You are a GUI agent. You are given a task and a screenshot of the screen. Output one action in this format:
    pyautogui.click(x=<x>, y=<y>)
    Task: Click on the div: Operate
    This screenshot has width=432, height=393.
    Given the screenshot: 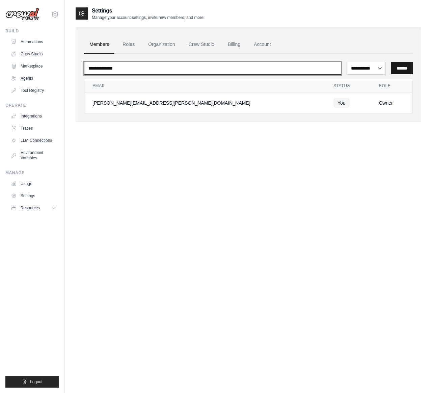 What is the action you would take?
    pyautogui.click(x=32, y=105)
    